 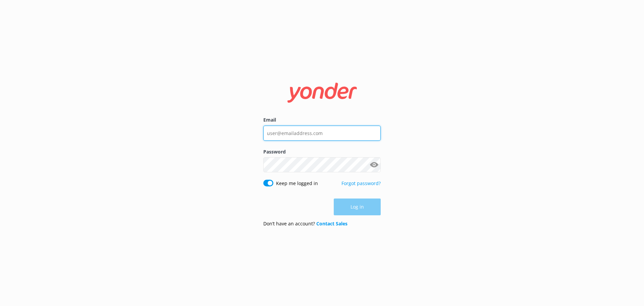 I want to click on p: Don’t have an account?, so click(x=305, y=224).